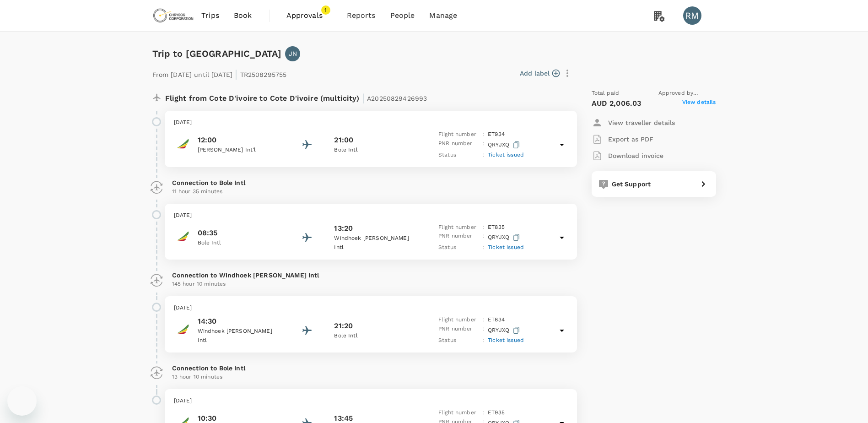  What do you see at coordinates (239, 322) in the screenshot?
I see `p: 14:30` at bounding box center [239, 322].